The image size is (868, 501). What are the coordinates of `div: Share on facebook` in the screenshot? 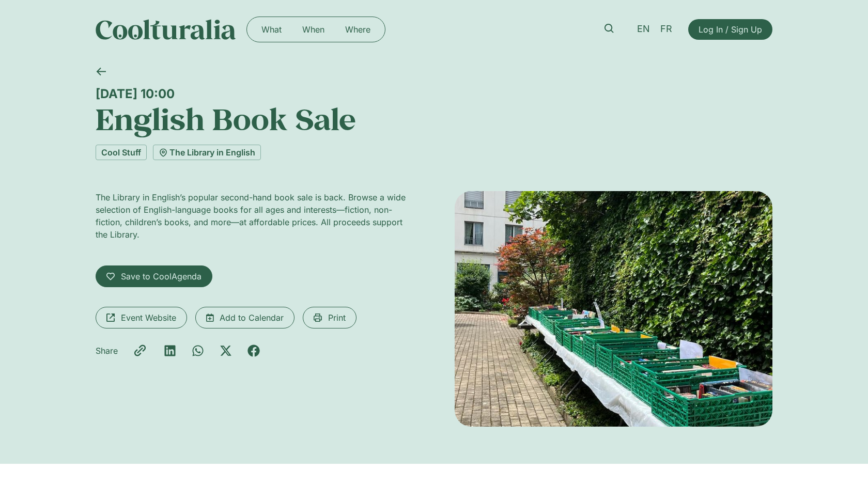 It's located at (254, 351).